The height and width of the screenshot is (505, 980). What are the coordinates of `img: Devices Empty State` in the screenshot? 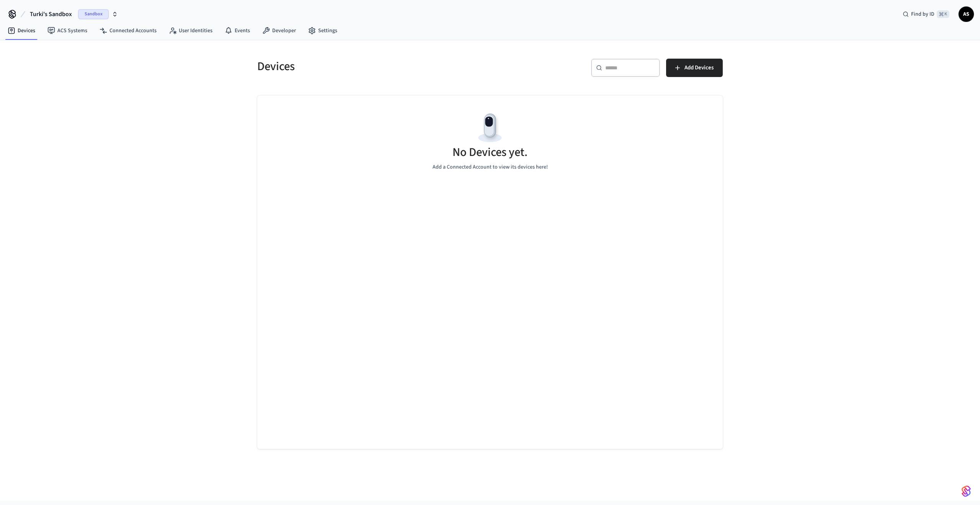 It's located at (490, 128).